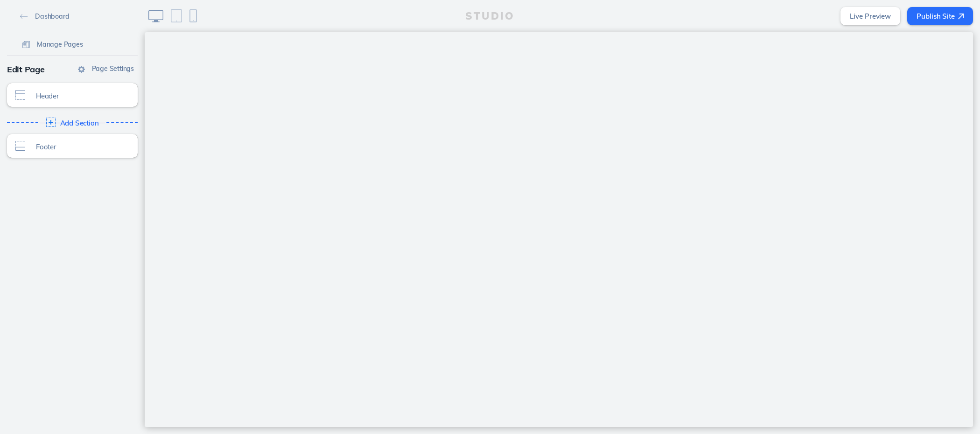 The image size is (980, 434). What do you see at coordinates (193, 15) in the screenshot?
I see `img: icon-phone@2x.png` at bounding box center [193, 15].